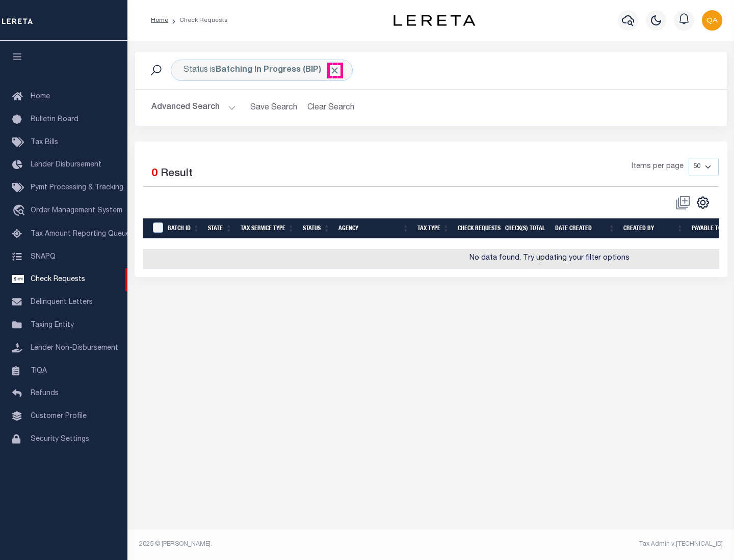 The width and height of the screenshot is (734, 560). What do you see at coordinates (268, 229) in the screenshot?
I see `th: Tax Service Type: activate to sort column ascending` at bounding box center [268, 229].